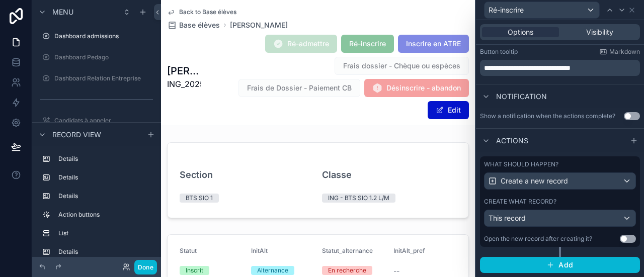  What do you see at coordinates (599, 32) in the screenshot?
I see `span: Visibility` at bounding box center [599, 32].